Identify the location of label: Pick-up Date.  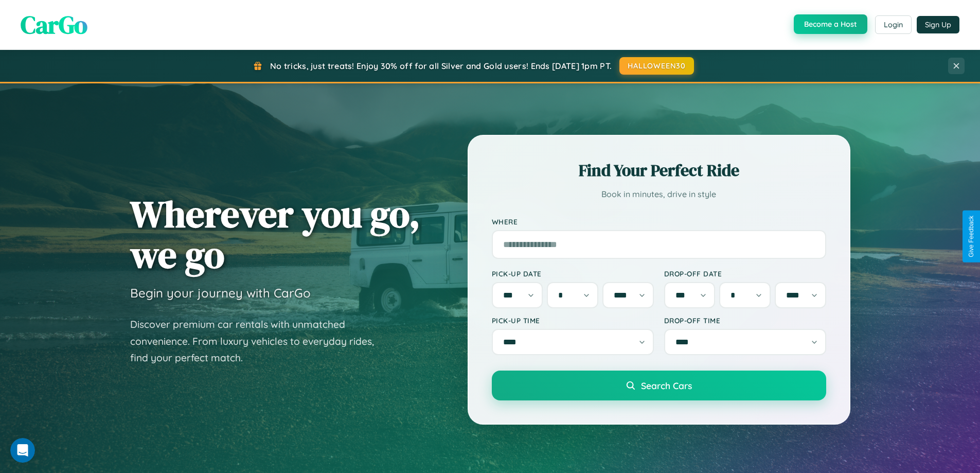
(573, 274).